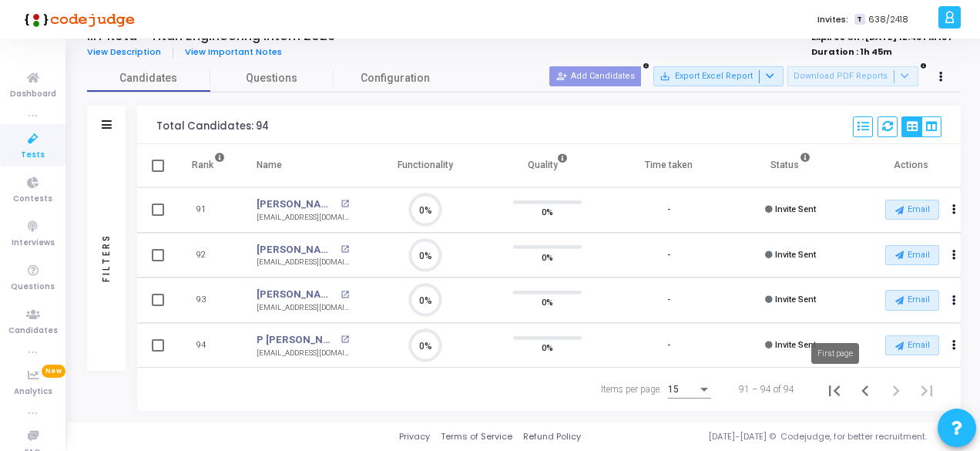  I want to click on div: View Options, so click(921, 126).